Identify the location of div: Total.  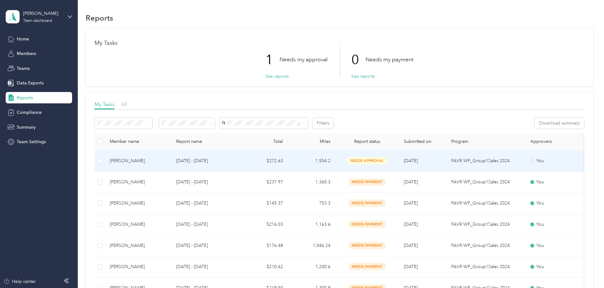
(265, 141).